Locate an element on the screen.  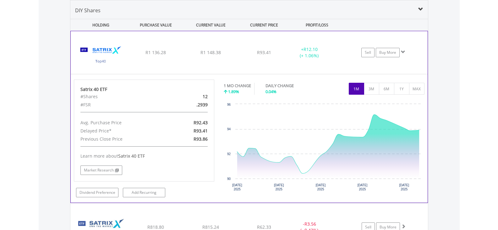
button: 6M is located at coordinates (387, 89).